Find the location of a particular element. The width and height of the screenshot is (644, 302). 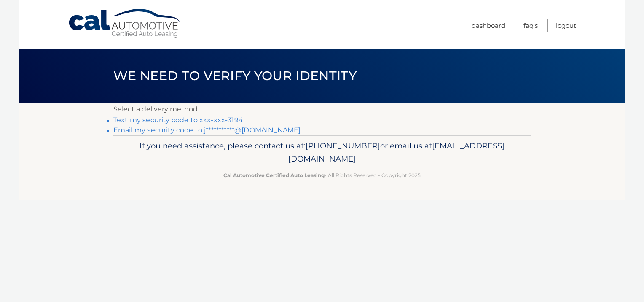

a: Logout is located at coordinates (566, 26).